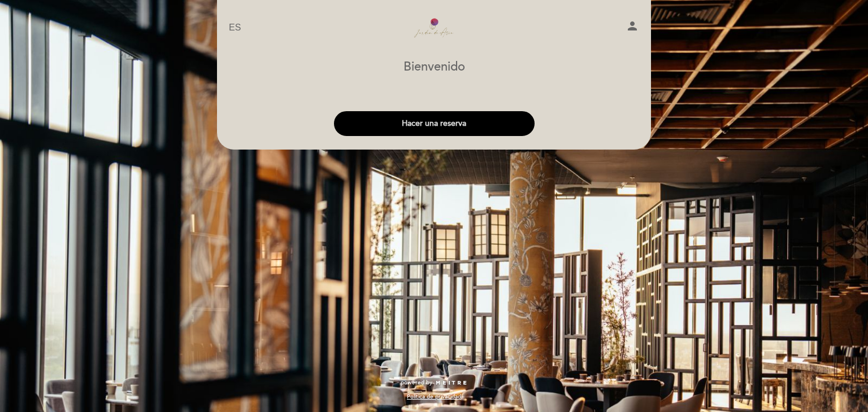 The image size is (868, 412). What do you see at coordinates (434, 123) in the screenshot?
I see `button: Hacer una reserva` at bounding box center [434, 123].